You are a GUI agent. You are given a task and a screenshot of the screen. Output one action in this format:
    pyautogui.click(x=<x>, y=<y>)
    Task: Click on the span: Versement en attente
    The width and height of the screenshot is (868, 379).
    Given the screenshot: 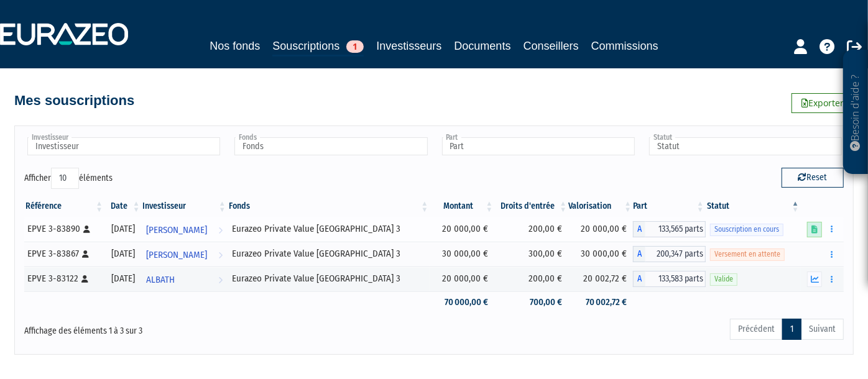 What is the action you would take?
    pyautogui.click(x=748, y=254)
    